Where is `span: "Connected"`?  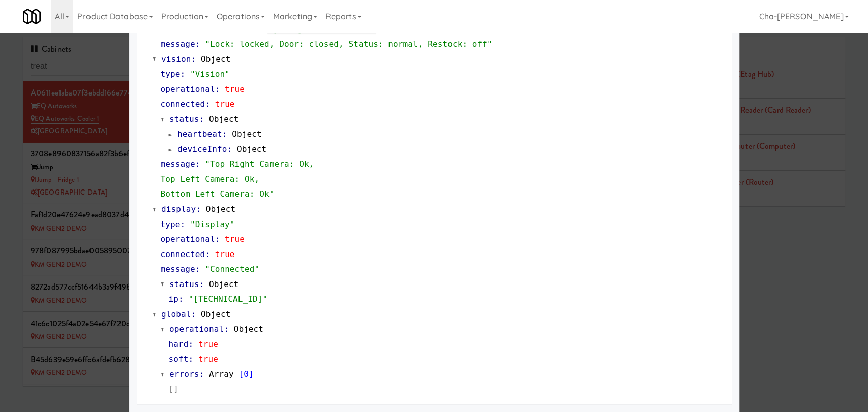 span: "Connected" is located at coordinates (232, 269).